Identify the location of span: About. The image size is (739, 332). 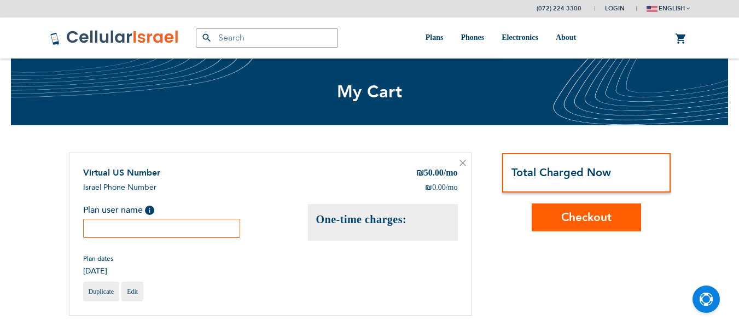
(566, 37).